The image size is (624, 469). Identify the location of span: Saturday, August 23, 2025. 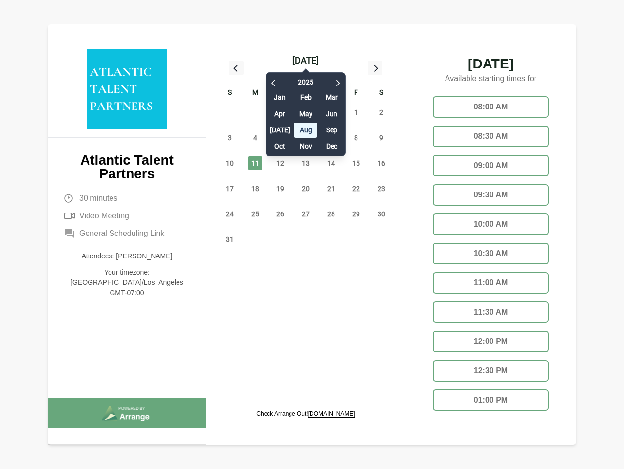
(381, 189).